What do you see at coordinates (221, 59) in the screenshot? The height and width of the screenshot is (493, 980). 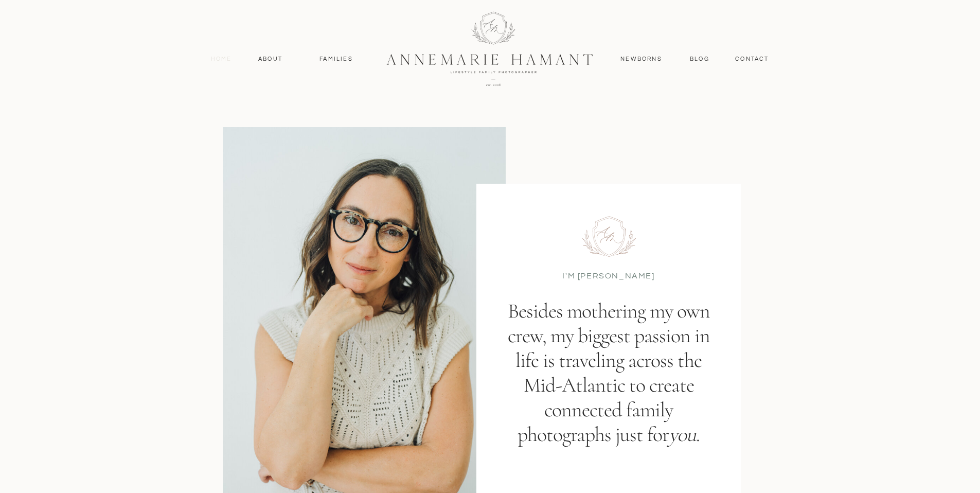 I see `a: Home` at bounding box center [221, 59].